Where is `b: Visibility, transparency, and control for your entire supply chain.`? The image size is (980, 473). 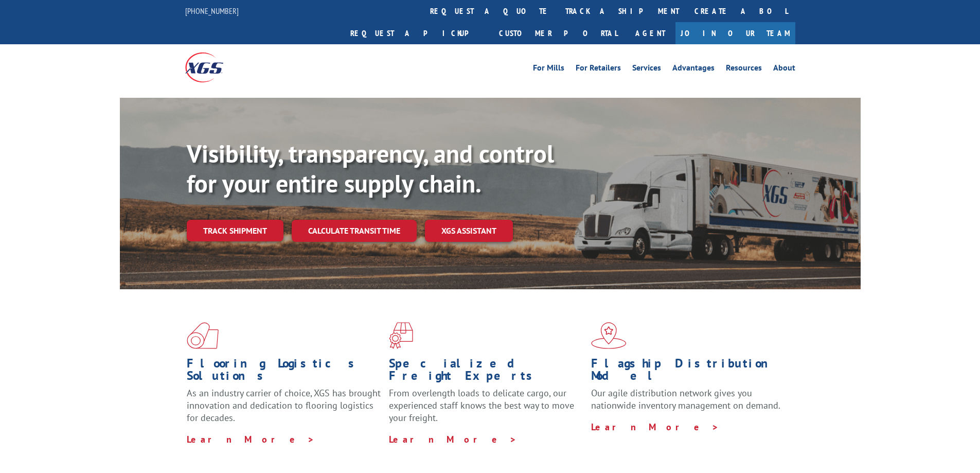 b: Visibility, transparency, and control for your entire supply chain. is located at coordinates (370, 168).